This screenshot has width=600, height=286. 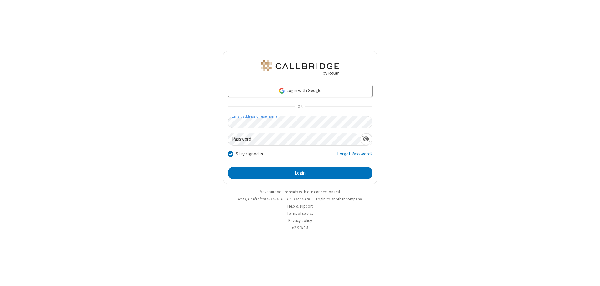 I want to click on img: google-icon.png, so click(x=282, y=91).